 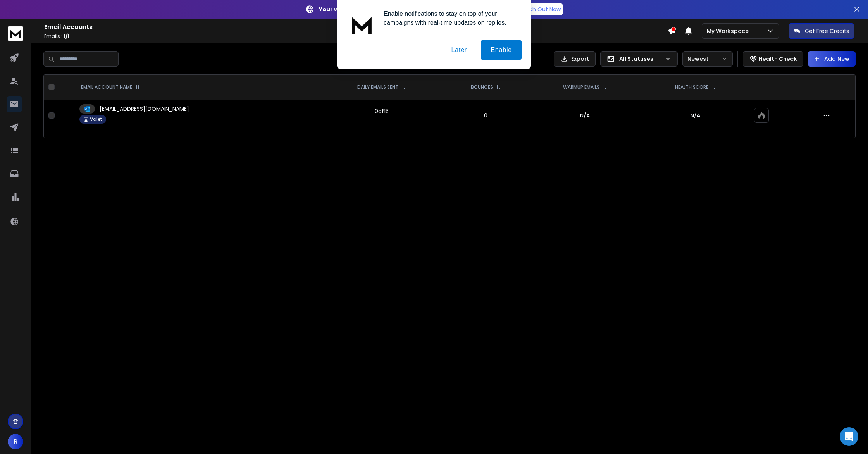 I want to click on div: 0 of 15, so click(x=382, y=111).